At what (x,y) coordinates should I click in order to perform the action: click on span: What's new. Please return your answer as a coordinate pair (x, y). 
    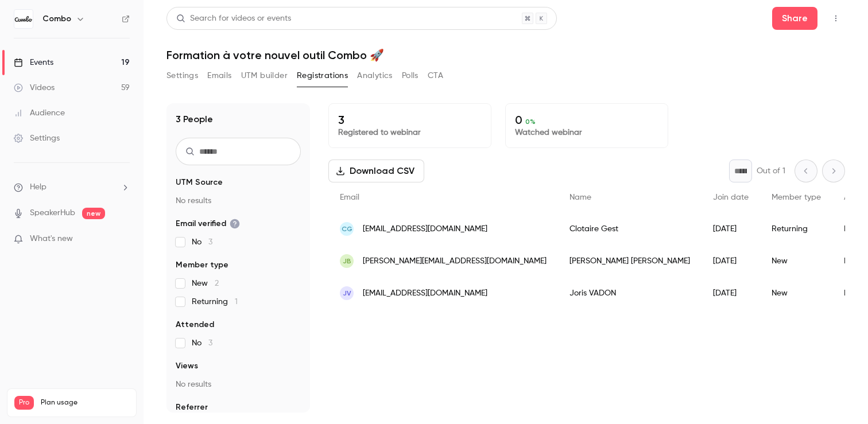
    Looking at the image, I should click on (51, 239).